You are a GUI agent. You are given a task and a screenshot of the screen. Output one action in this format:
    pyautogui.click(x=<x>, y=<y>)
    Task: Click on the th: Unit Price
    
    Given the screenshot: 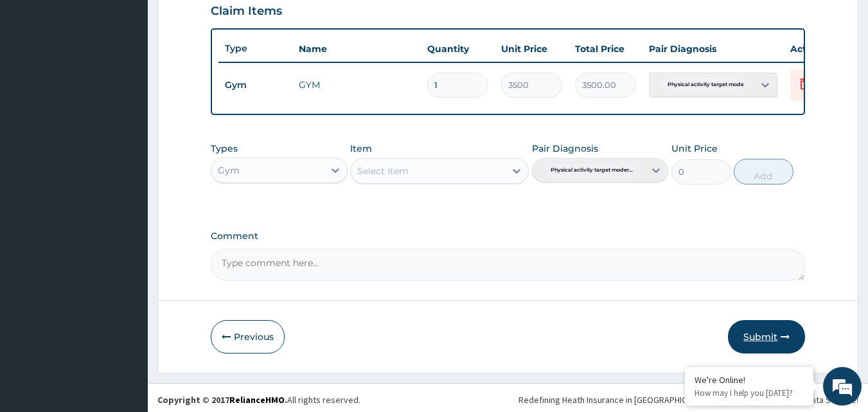 What is the action you would take?
    pyautogui.click(x=531, y=49)
    